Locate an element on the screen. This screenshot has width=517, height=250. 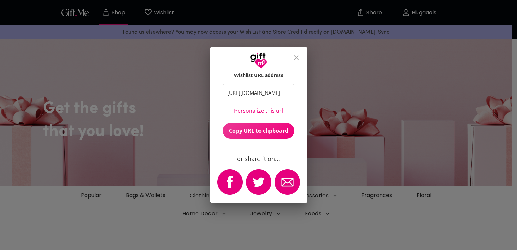
img: Share with Facebook is located at coordinates (230, 182).